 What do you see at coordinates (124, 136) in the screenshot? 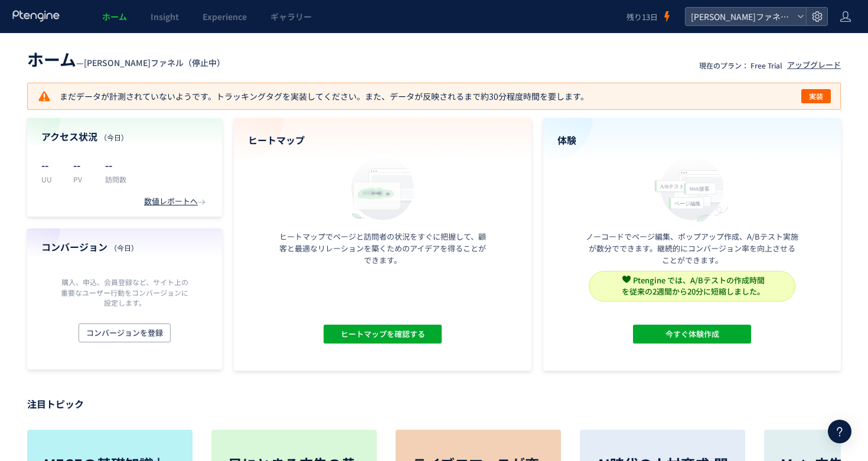
I see `h4: アクセス状況` at bounding box center [124, 136].